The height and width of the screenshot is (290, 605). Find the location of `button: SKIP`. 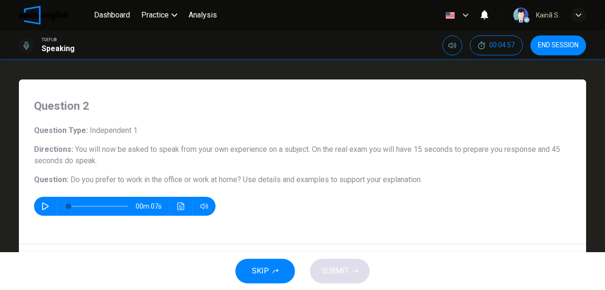

button: SKIP is located at coordinates (265, 271).